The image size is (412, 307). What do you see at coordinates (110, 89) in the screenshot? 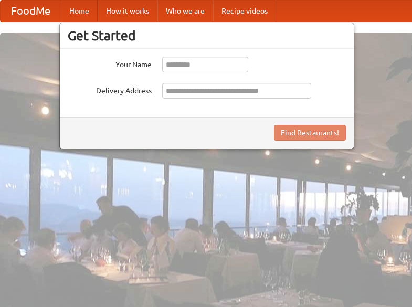
I see `label: Delivery Address` at bounding box center [110, 89].